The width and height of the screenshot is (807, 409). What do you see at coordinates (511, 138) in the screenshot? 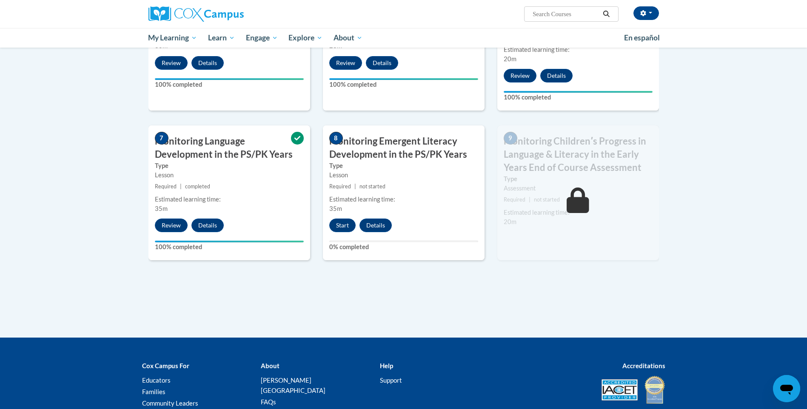
I see `span: 9` at bounding box center [511, 138].